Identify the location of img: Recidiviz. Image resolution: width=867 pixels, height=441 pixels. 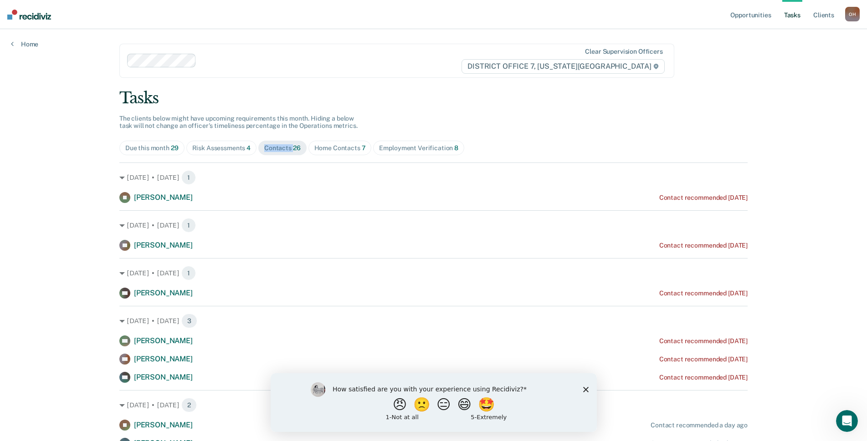
(29, 15).